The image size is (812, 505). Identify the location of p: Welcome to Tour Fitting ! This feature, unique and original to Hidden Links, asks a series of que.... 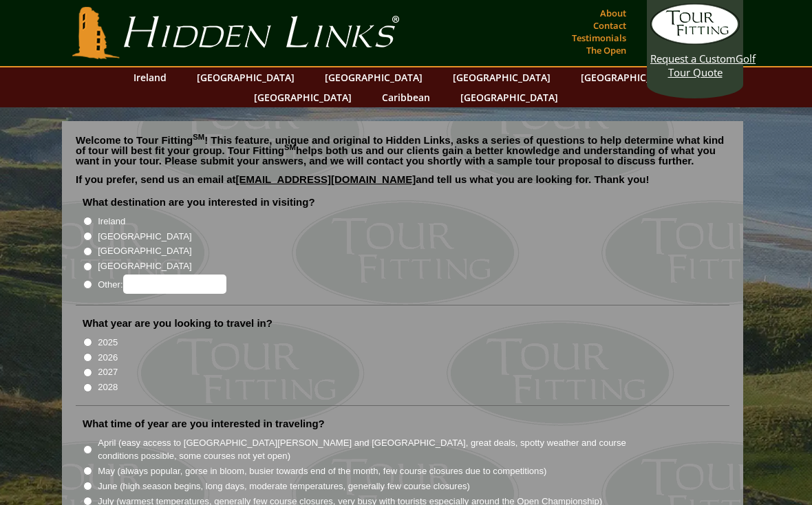
(403, 150).